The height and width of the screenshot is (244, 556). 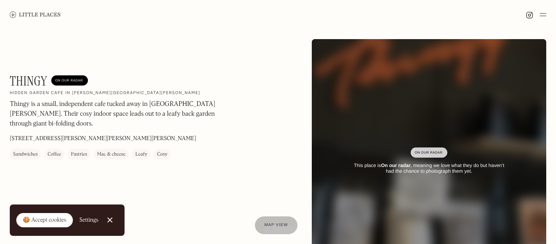 I want to click on a: Settings, so click(x=89, y=220).